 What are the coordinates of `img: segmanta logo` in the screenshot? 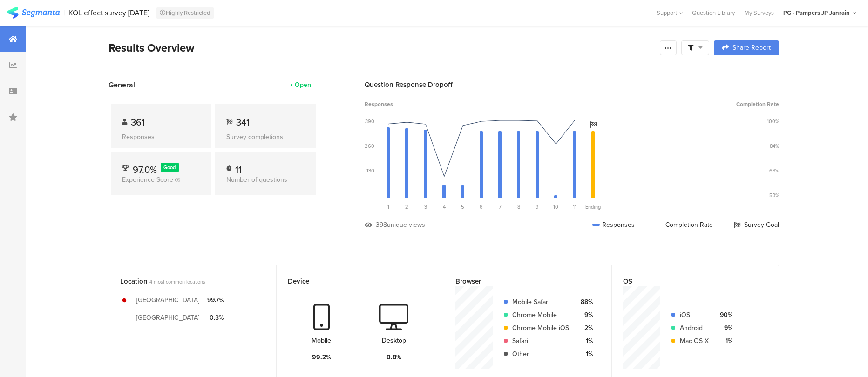 It's located at (33, 12).